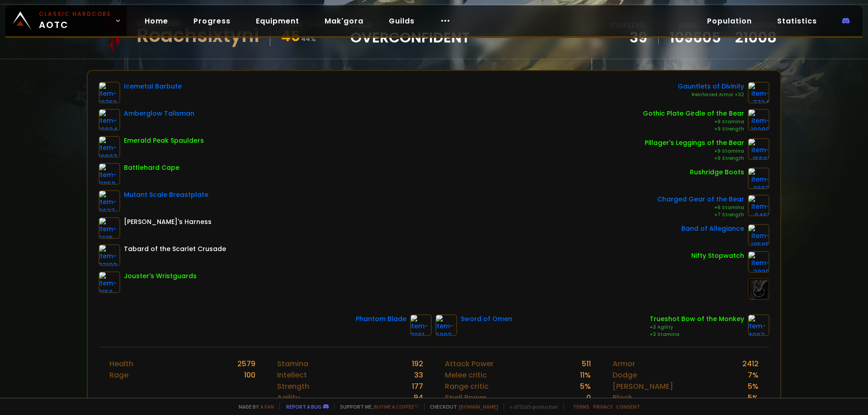 The image size is (868, 415). Describe the element at coordinates (304, 407) in the screenshot. I see `a: Report a bug` at that location.